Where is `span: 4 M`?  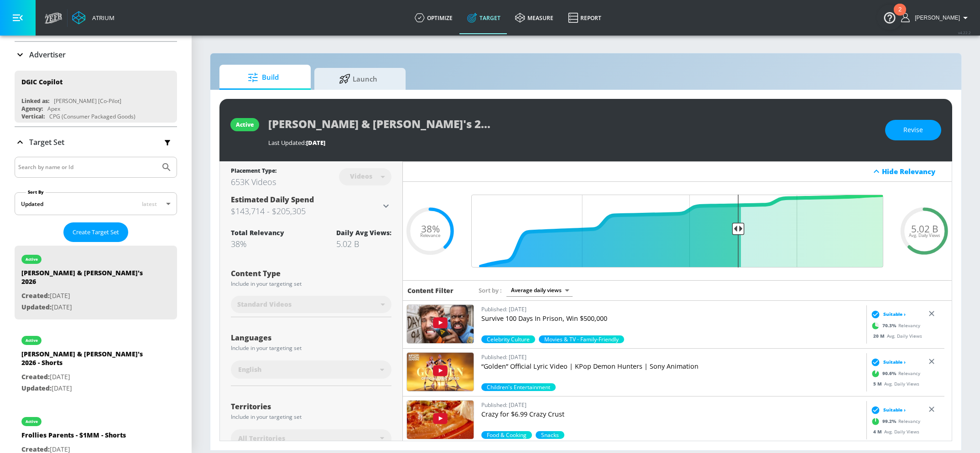 span: 4 M is located at coordinates (879, 431).